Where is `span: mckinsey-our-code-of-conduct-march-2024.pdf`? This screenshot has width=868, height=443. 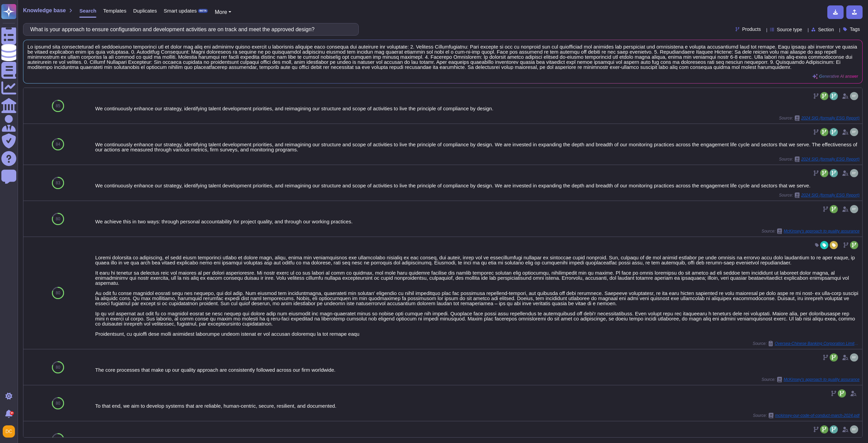 span: mckinsey-our-code-of-conduct-march-2024.pdf is located at coordinates (817, 415).